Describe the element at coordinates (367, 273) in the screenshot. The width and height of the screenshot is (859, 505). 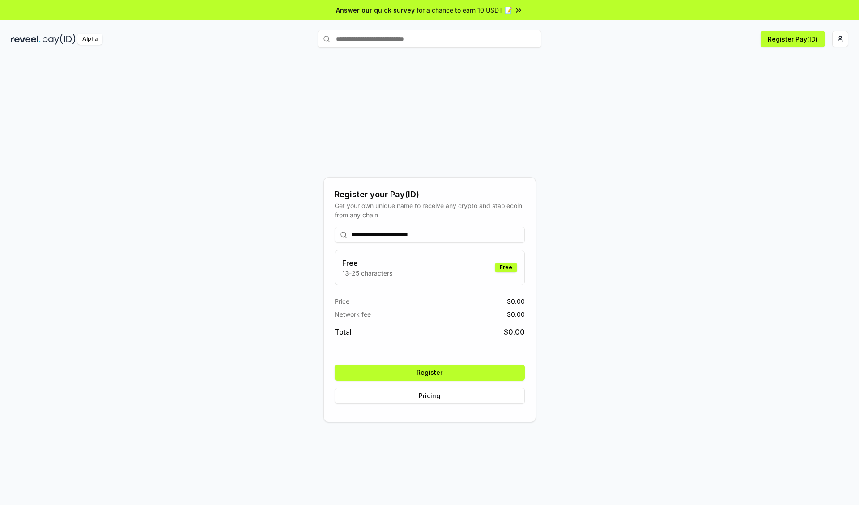
I see `p: 13-25 characters` at that location.